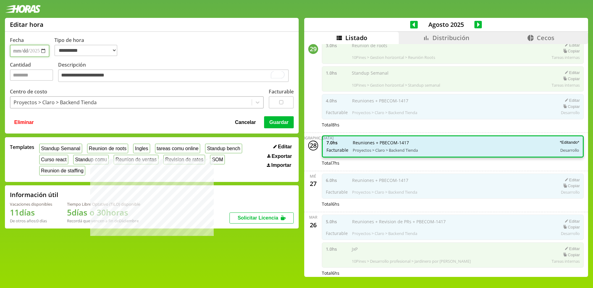 Image resolution: width=593 pixels, height=288 pixels. I want to click on h1: 11 días, so click(31, 213).